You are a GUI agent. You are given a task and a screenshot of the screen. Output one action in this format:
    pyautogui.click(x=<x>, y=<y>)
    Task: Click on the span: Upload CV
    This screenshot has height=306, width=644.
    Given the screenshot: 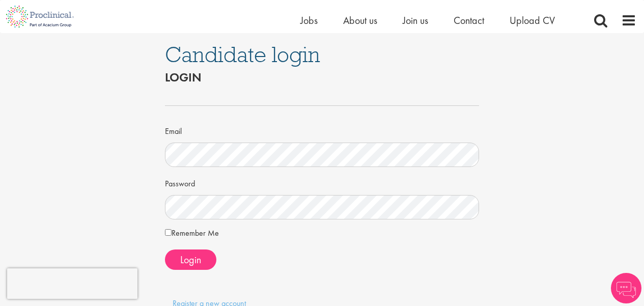 What is the action you would take?
    pyautogui.click(x=532, y=21)
    